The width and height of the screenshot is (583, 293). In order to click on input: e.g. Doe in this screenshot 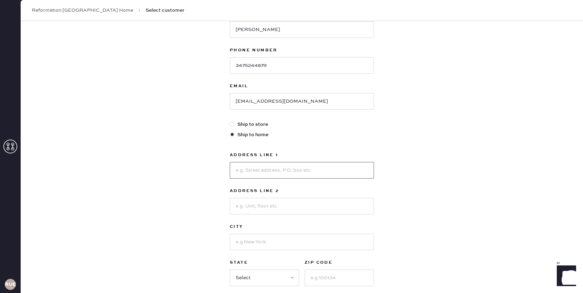, I will do `click(302, 30)`.